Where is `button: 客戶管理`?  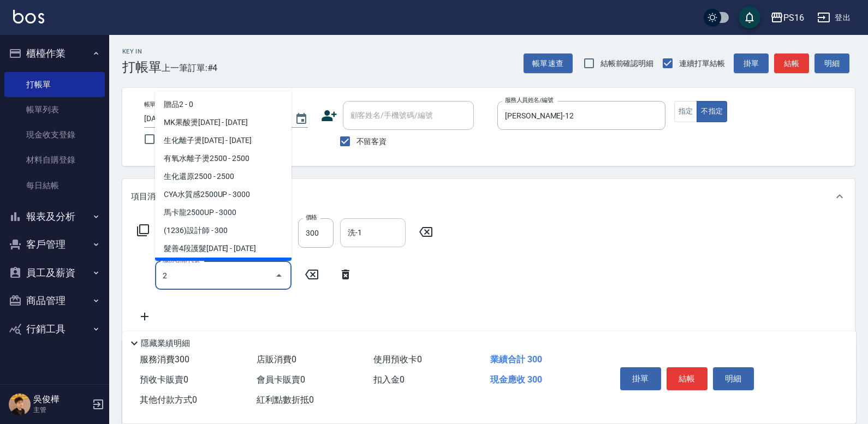
button: 客戶管理 is located at coordinates (54, 245).